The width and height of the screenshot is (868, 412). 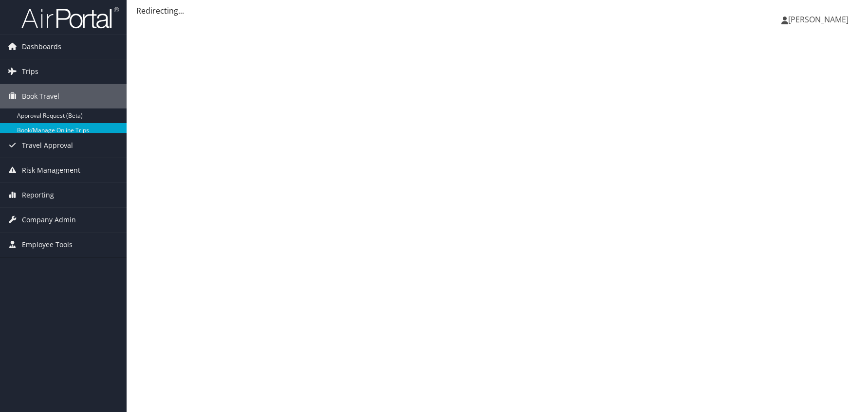 I want to click on img: airportal-logo.png, so click(x=70, y=18).